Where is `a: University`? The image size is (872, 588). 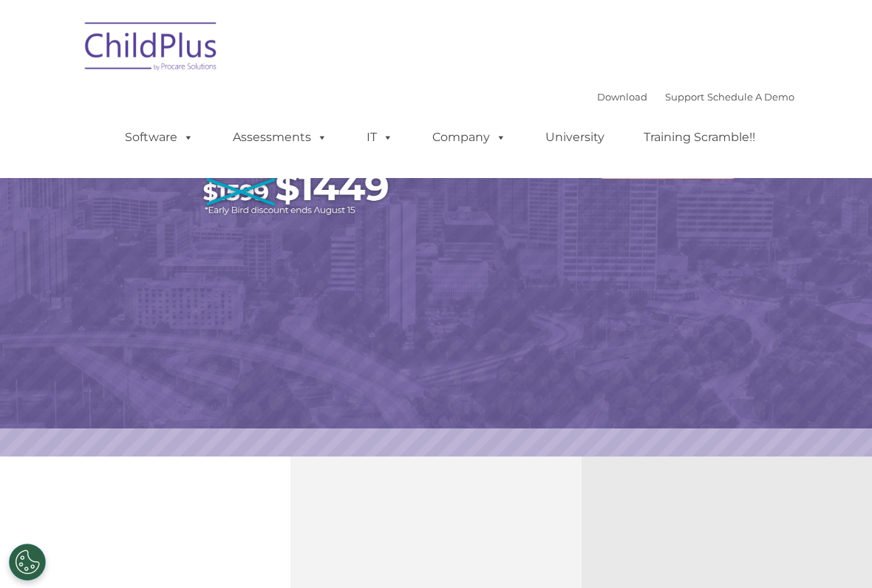 a: University is located at coordinates (575, 137).